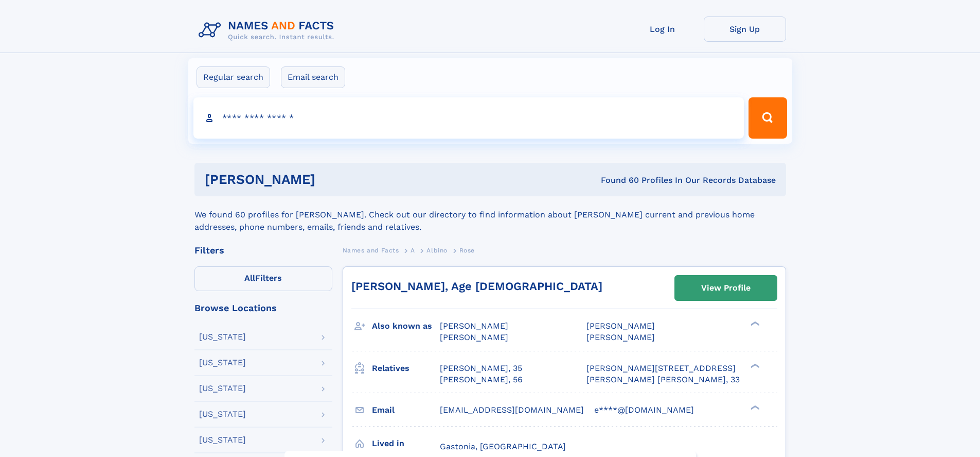  What do you see at coordinates (263, 278) in the screenshot?
I see `label: Filters` at bounding box center [263, 278].